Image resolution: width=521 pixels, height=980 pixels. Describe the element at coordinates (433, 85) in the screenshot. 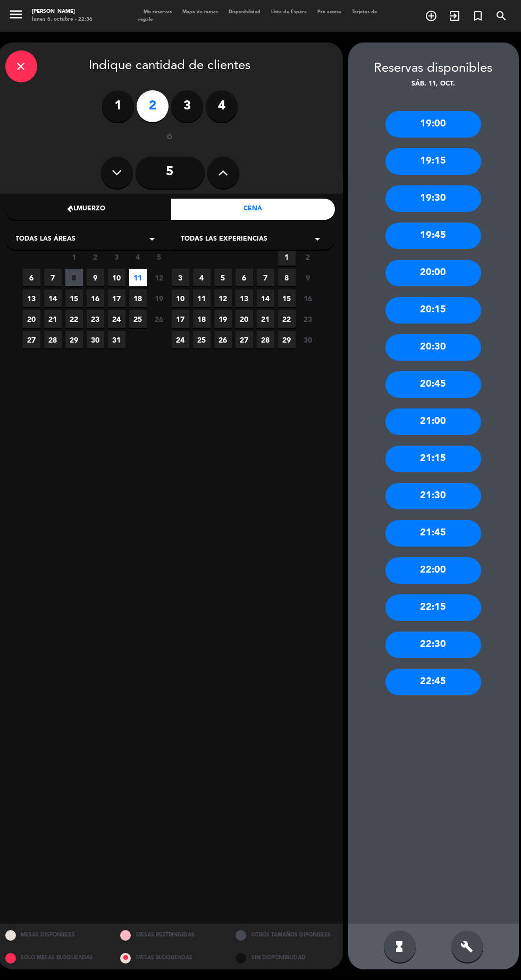

I see `div: sáb. 11, oct.` at that location.